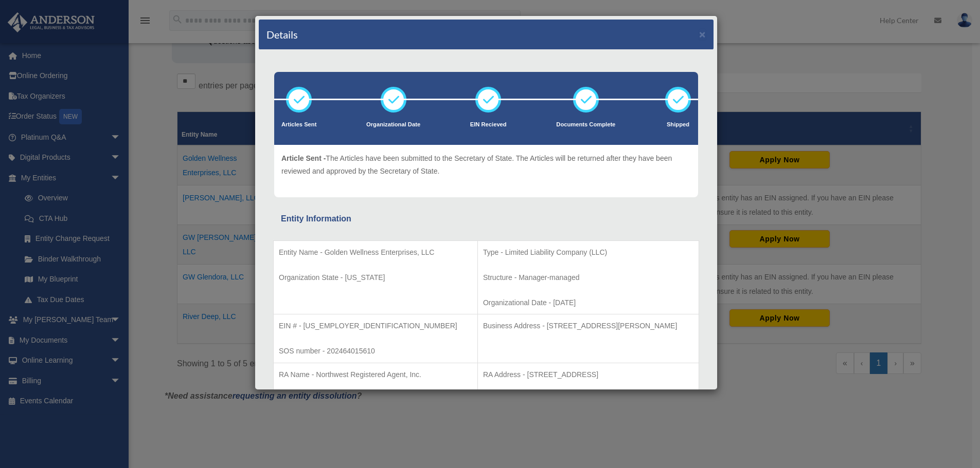 This screenshot has height=468, width=980. I want to click on p: Entity Name - Golden Wellness Enterprises, LLC, so click(375, 252).